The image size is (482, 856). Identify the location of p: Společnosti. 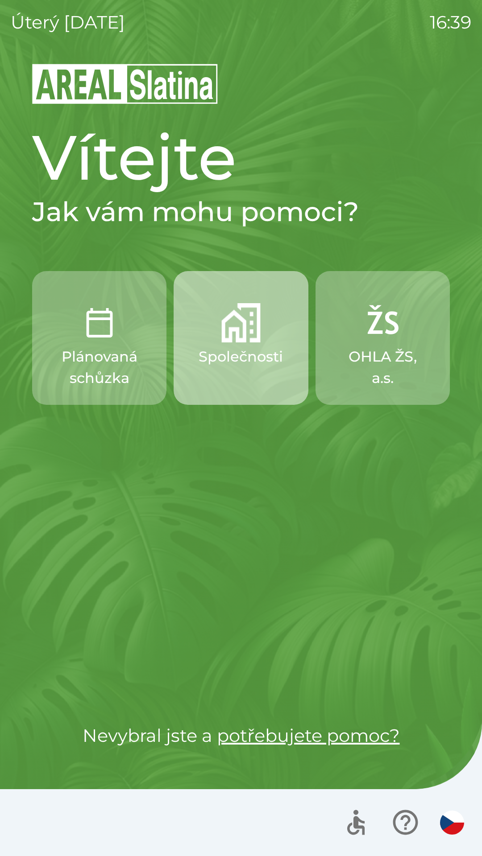
(240, 357).